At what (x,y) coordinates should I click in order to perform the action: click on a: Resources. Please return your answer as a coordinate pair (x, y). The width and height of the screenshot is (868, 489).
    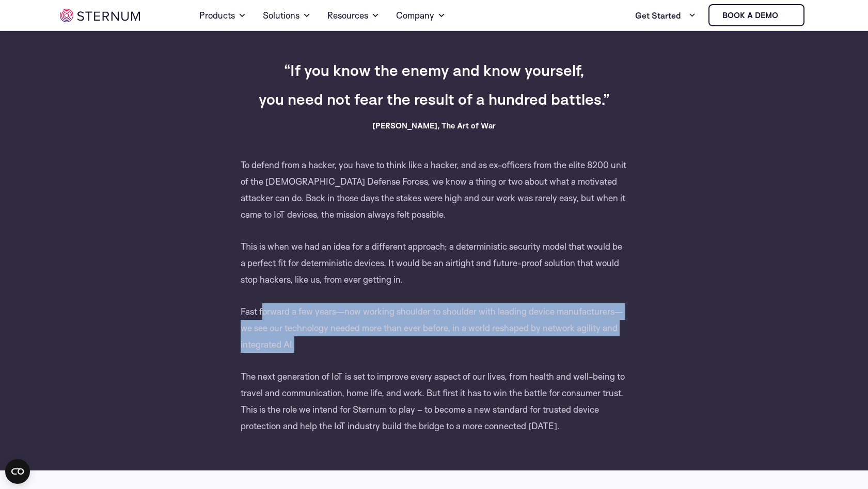
    Looking at the image, I should click on (353, 16).